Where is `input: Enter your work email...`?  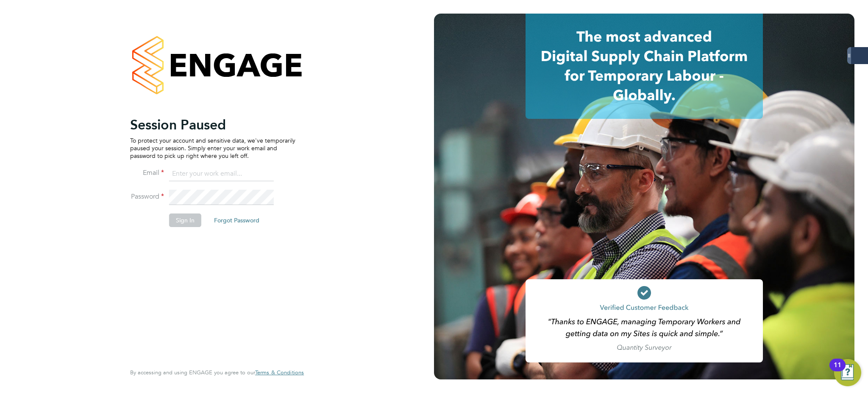 input: Enter your work email... is located at coordinates (222, 174).